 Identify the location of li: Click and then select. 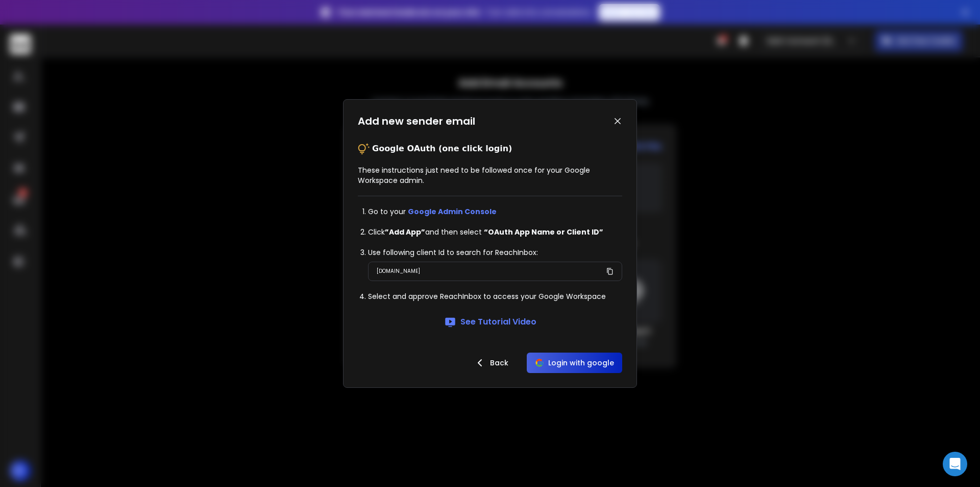
(496, 232).